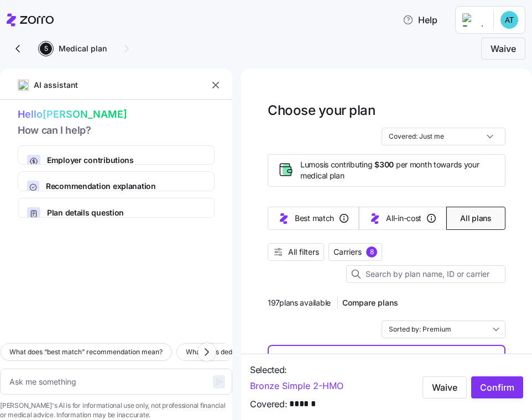 This screenshot has width=532, height=420. What do you see at coordinates (443, 329) in the screenshot?
I see `input: Order by dropdown` at bounding box center [443, 329].